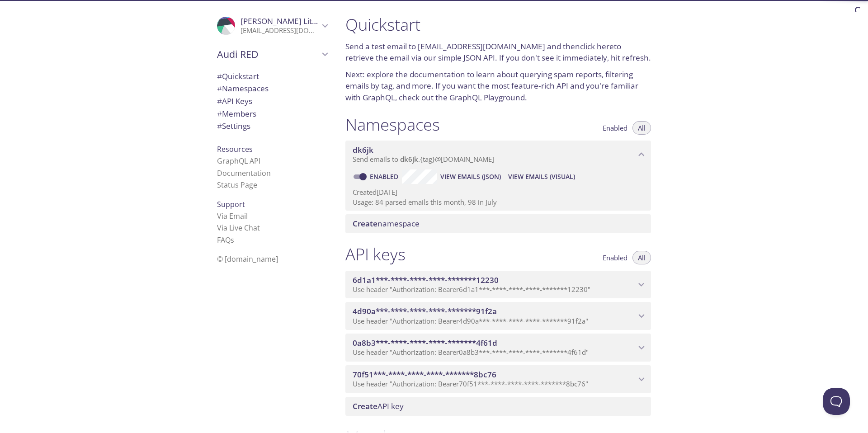 The width and height of the screenshot is (868, 433). What do you see at coordinates (243, 89) in the screenshot?
I see `span: Namespaces` at bounding box center [243, 89].